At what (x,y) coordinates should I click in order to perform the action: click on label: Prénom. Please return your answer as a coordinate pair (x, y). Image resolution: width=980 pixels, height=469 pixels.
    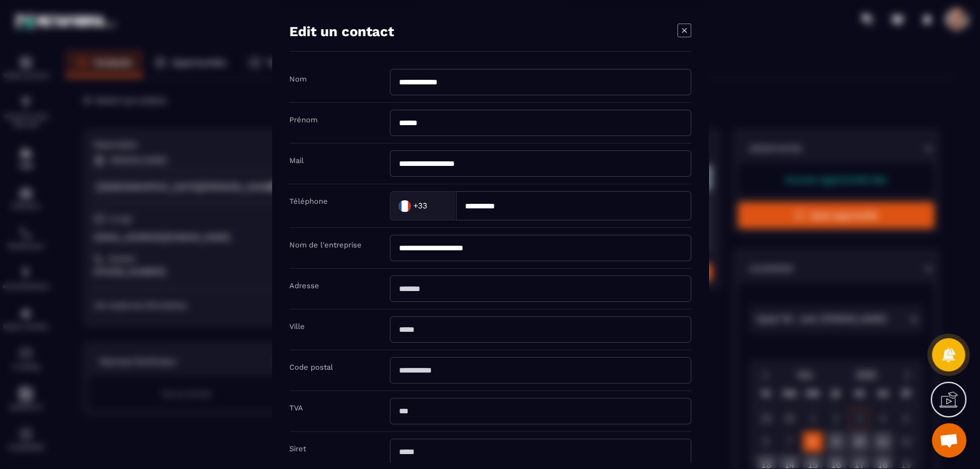
    Looking at the image, I should click on (303, 120).